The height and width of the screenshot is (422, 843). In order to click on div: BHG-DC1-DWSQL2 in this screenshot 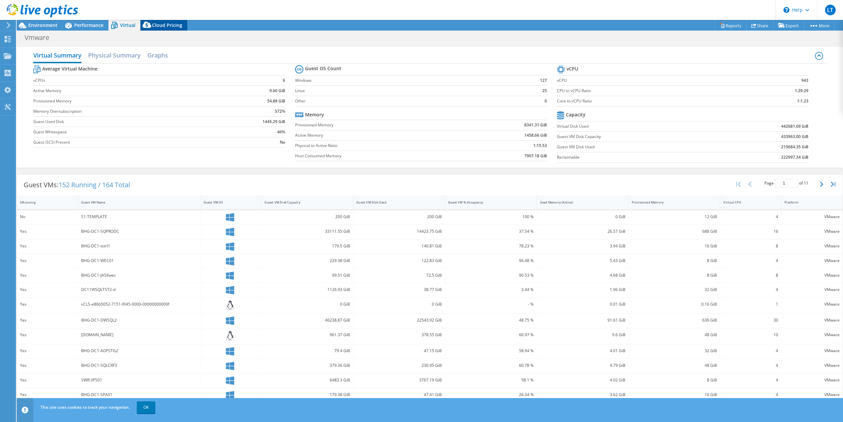, I will do `click(139, 320)`.